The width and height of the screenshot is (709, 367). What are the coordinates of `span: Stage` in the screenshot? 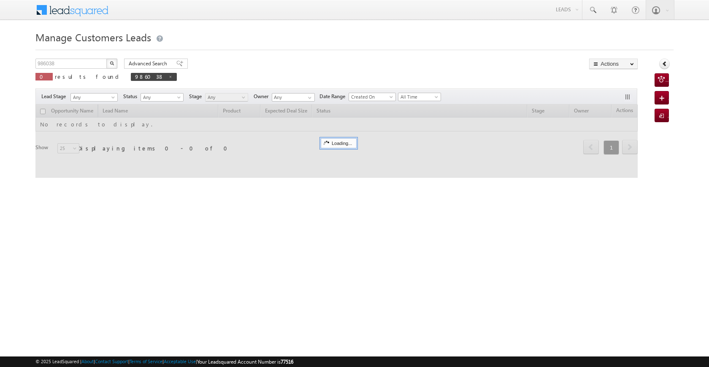 It's located at (197, 97).